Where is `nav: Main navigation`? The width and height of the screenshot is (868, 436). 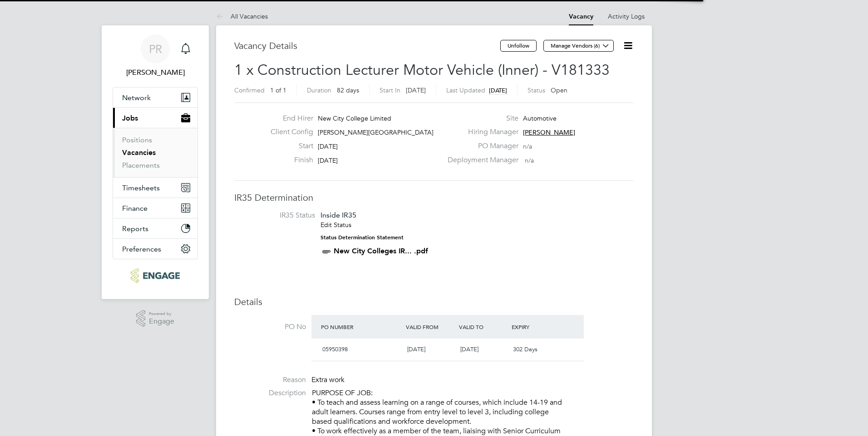
nav: Main navigation is located at coordinates (155, 162).